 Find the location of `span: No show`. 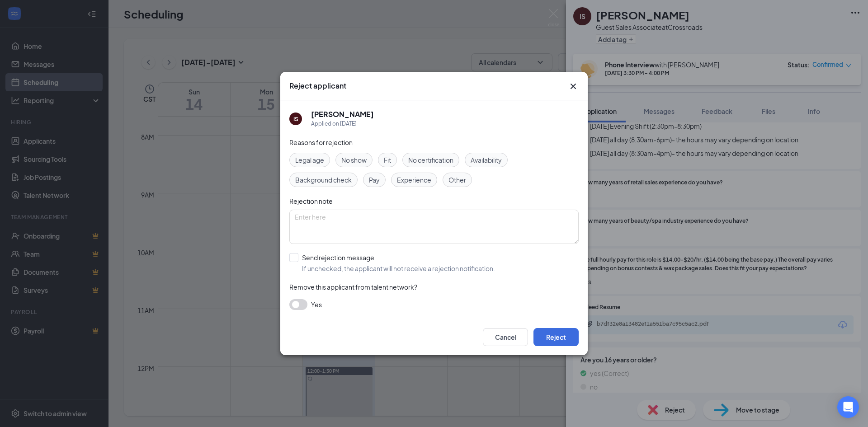

span: No show is located at coordinates (354, 160).